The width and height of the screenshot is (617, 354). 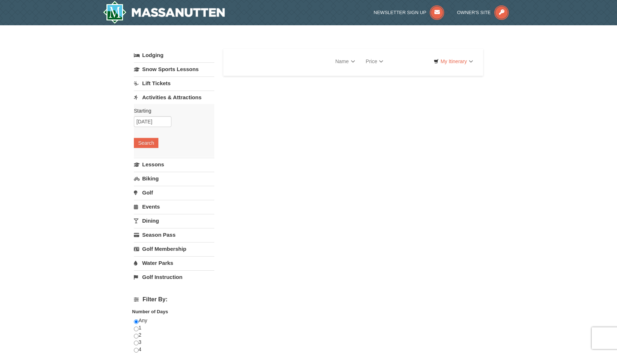 I want to click on a: Golf Membership, so click(x=174, y=248).